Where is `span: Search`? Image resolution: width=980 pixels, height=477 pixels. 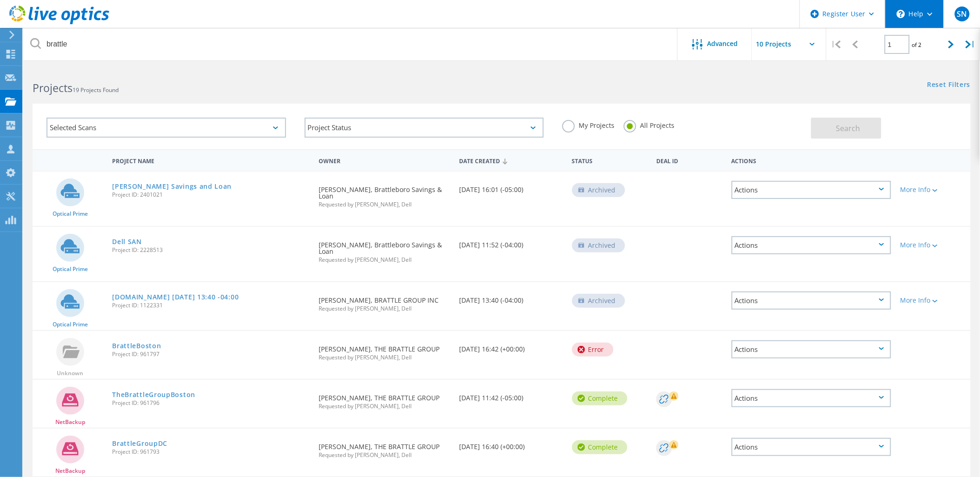 span: Search is located at coordinates (848, 128).